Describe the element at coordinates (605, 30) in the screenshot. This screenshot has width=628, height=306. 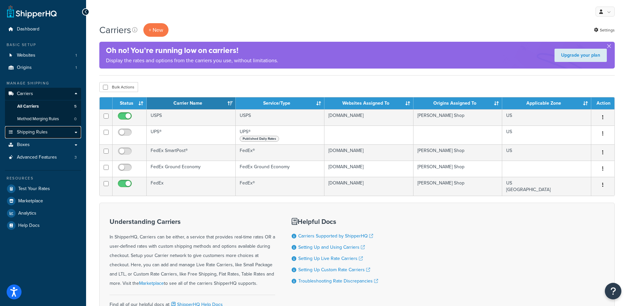
I see `a: Settings` at that location.